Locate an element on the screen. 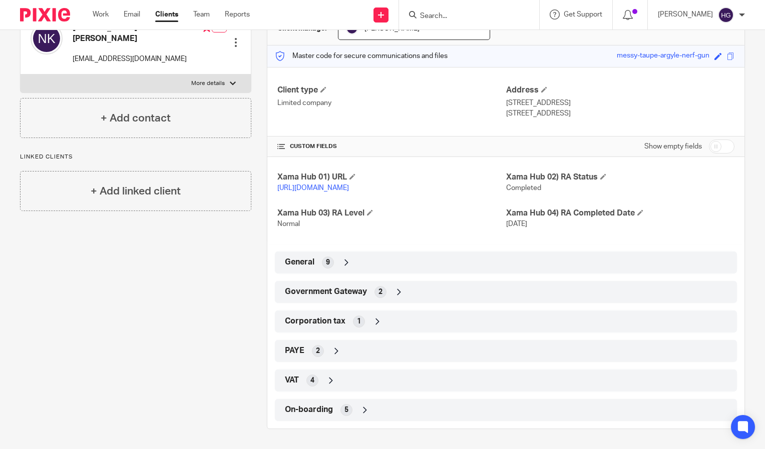  a: Work is located at coordinates (101, 15).